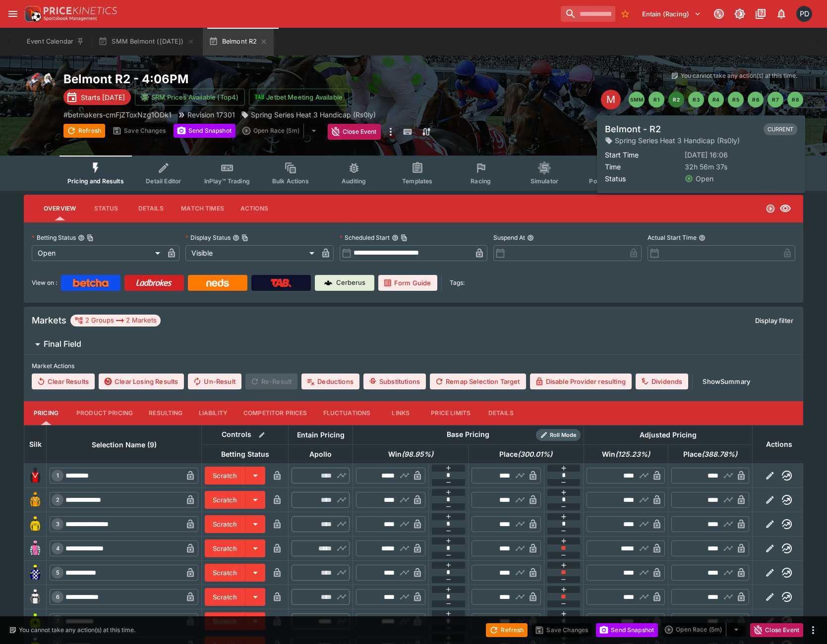 This screenshot has height=644, width=827. Describe the element at coordinates (407, 282) in the screenshot. I see `a: Form Guide` at that location.